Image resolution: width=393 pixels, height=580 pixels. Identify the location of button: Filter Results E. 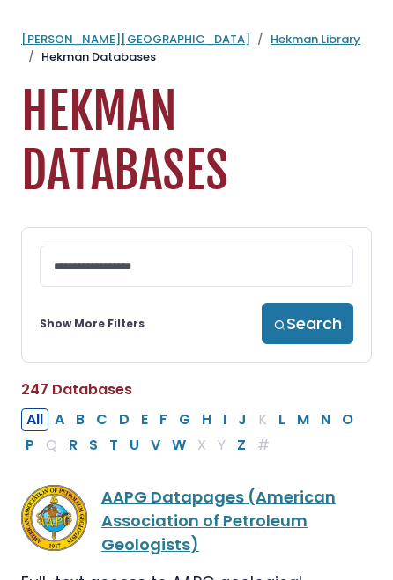
(144, 420).